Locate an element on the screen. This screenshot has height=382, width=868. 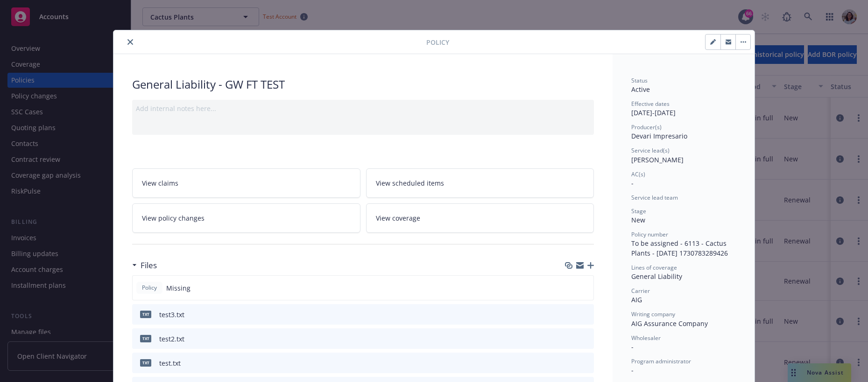
div: test2.txt is located at coordinates (172, 339).